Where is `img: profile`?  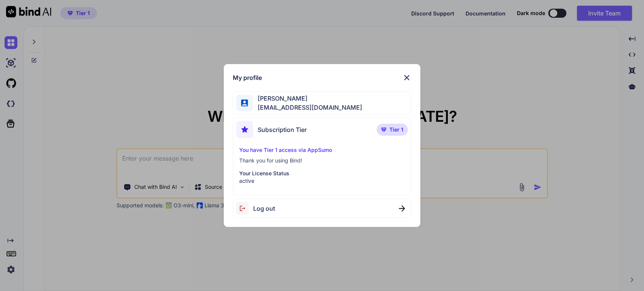
img: profile is located at coordinates (245, 103).